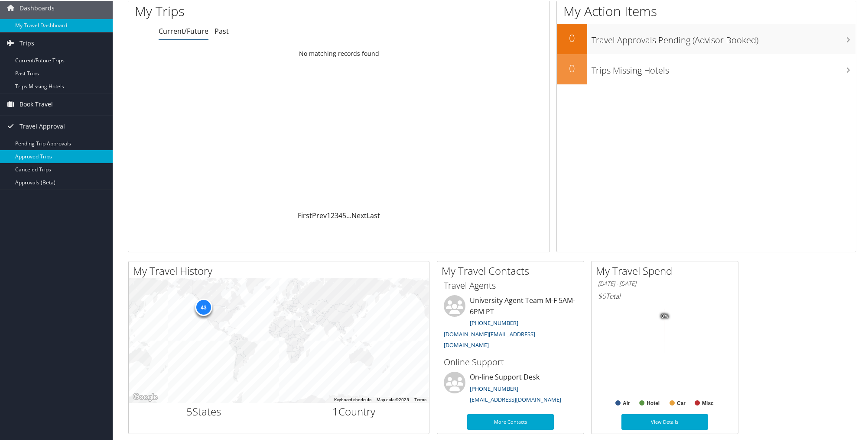  I want to click on span: Map data ©2025, so click(393, 399).